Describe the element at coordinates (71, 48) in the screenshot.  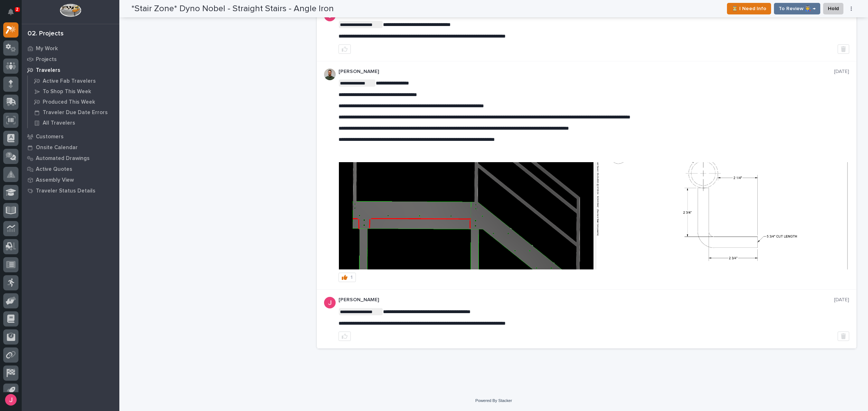
I see `a: My Work` at that location.